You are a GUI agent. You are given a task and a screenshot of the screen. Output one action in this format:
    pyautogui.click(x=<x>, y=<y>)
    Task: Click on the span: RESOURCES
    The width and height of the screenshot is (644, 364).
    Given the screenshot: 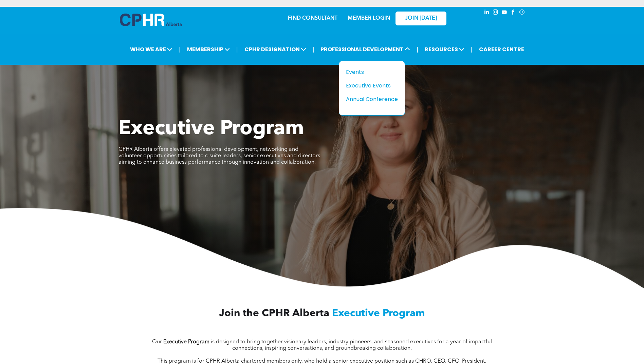 What is the action you would take?
    pyautogui.click(x=445, y=49)
    